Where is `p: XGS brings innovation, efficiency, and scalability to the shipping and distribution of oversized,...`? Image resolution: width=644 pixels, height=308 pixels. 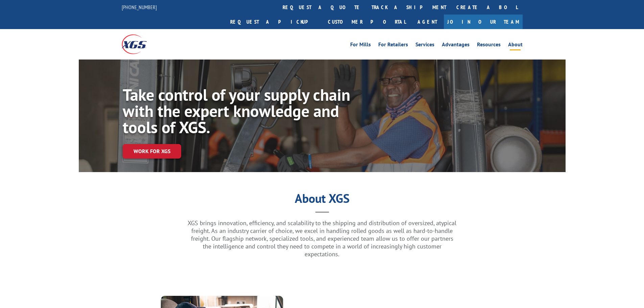 p: XGS brings innovation, efficiency, and scalability to the shipping and distribution of oversized,... is located at coordinates (322, 238).